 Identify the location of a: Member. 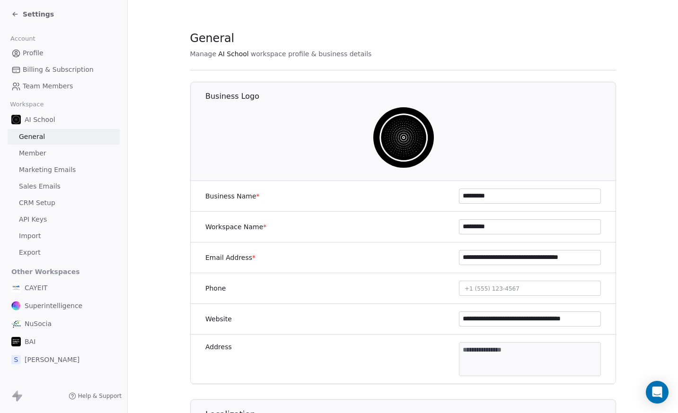
(63, 153).